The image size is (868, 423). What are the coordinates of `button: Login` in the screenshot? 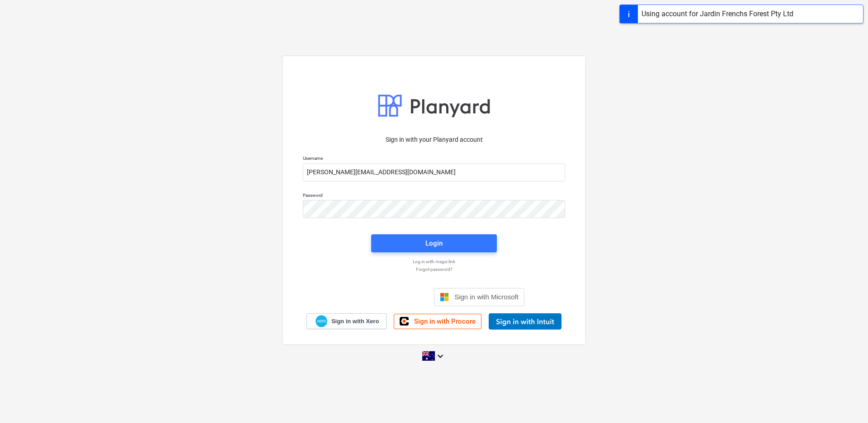 It's located at (434, 243).